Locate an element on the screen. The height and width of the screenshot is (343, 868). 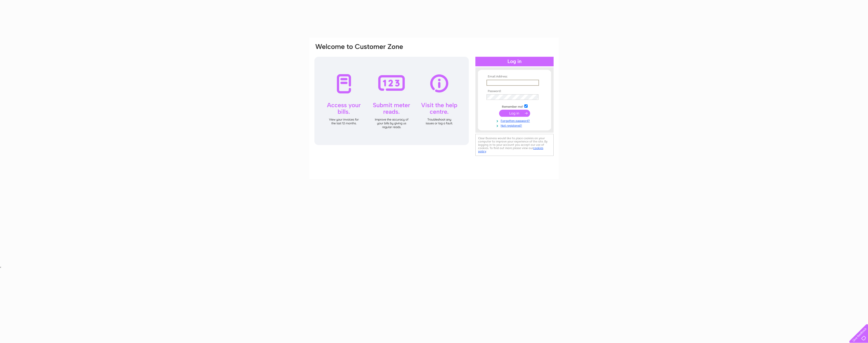
td: Remember me? is located at coordinates (514, 106).